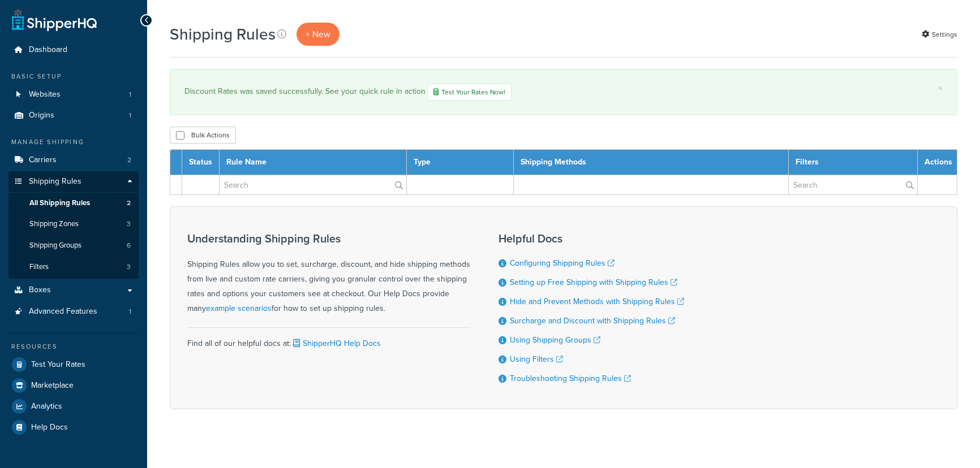 This screenshot has height=468, width=980. Describe the element at coordinates (73, 203) in the screenshot. I see `li: All Shipping Rules` at that location.